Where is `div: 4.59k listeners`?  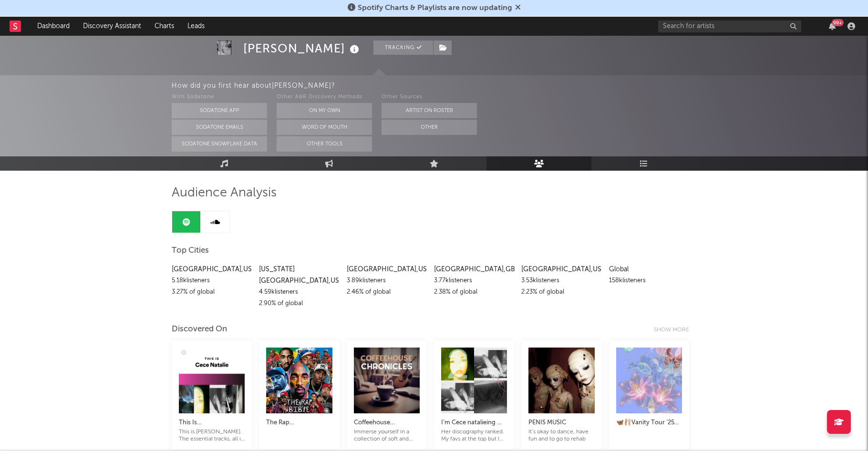 div: 4.59k listeners is located at coordinates (299, 292).